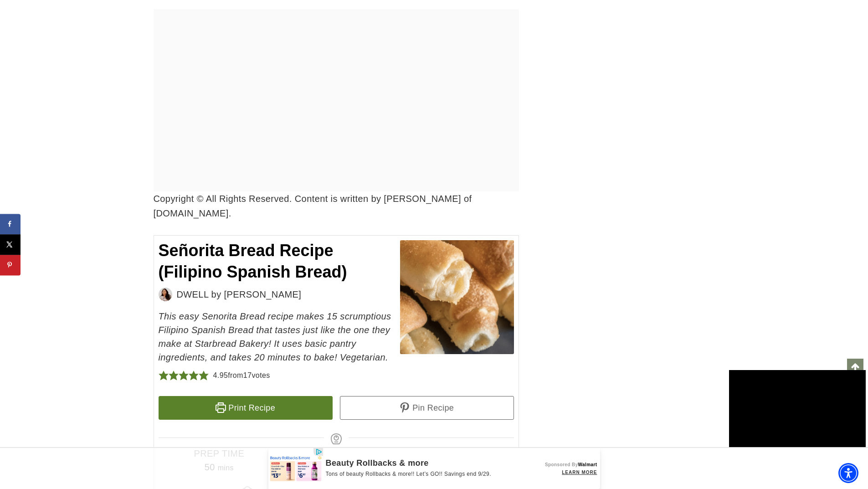 The width and height of the screenshot is (868, 489). I want to click on img: OBA_TRANS.png, so click(318, 452).